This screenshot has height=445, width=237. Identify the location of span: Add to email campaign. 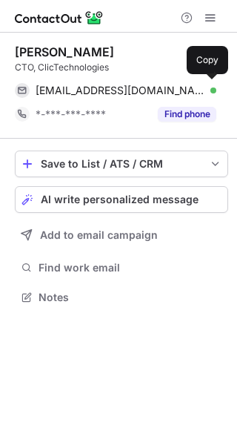
(99, 235).